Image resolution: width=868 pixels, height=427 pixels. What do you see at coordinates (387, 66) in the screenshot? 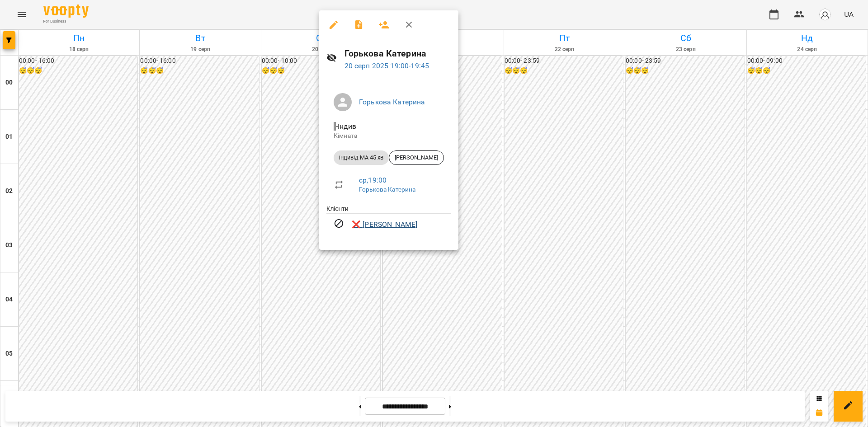
I see `a: 20 серп 2025 19:00-19:45` at bounding box center [387, 66].